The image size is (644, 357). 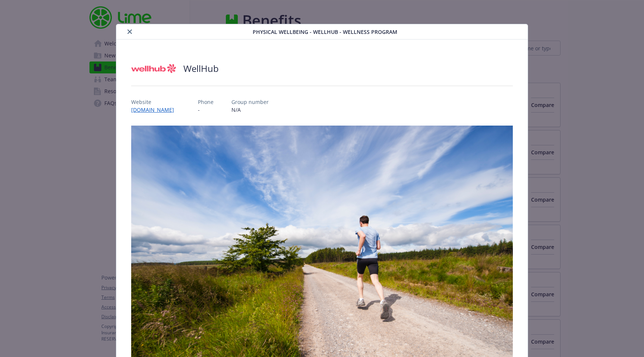 I want to click on button: close, so click(x=130, y=32).